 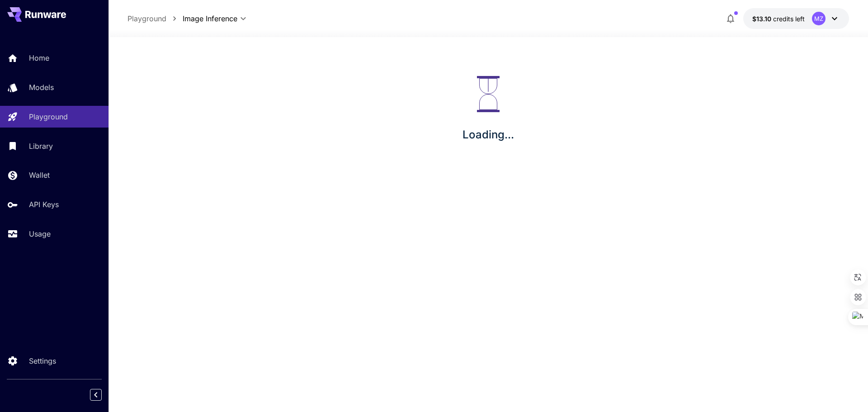 What do you see at coordinates (103, 395) in the screenshot?
I see `div: Collapse sidebar` at bounding box center [103, 395].